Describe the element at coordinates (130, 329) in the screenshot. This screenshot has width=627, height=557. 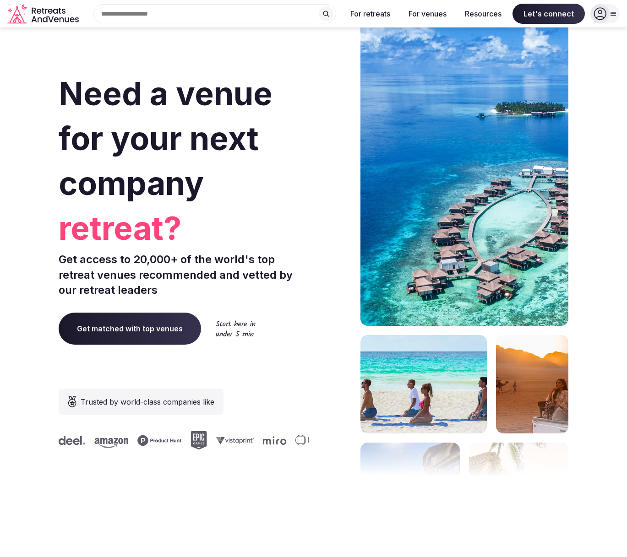
I see `span: Get matched with top venues` at that location.